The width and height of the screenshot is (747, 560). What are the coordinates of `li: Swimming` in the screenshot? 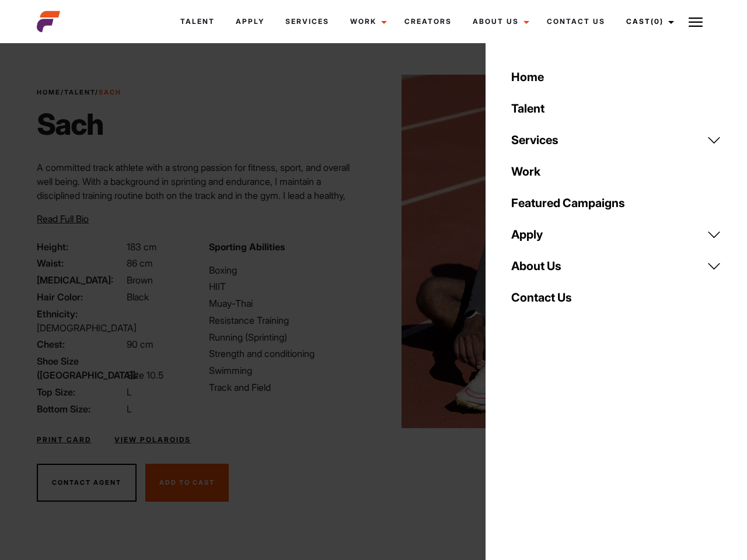 It's located at (288, 370).